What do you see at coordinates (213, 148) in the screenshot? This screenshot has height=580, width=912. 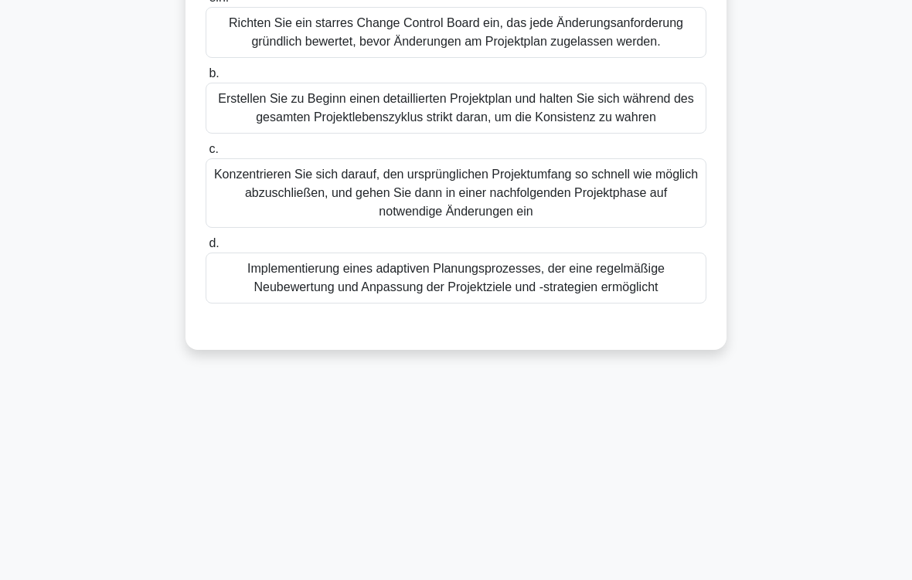 I see `span: c.` at bounding box center [213, 148].